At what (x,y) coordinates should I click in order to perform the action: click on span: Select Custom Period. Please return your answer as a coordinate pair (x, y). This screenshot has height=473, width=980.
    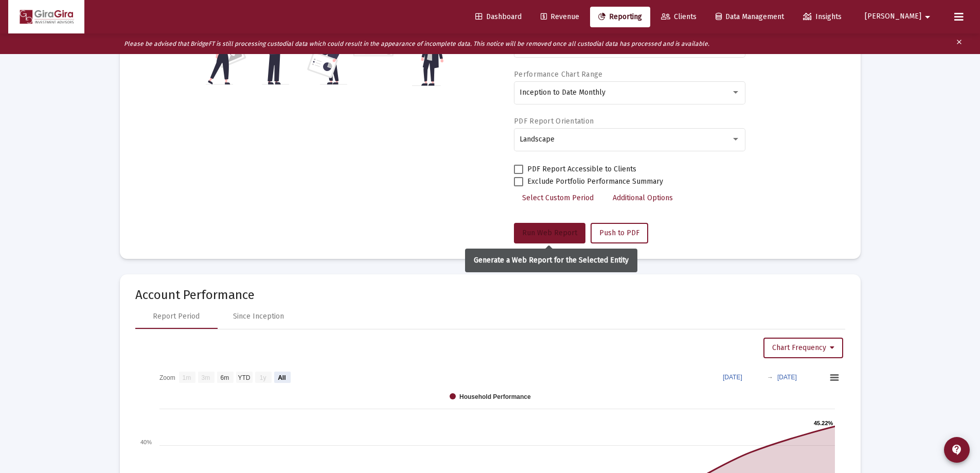
    Looking at the image, I should click on (558, 198).